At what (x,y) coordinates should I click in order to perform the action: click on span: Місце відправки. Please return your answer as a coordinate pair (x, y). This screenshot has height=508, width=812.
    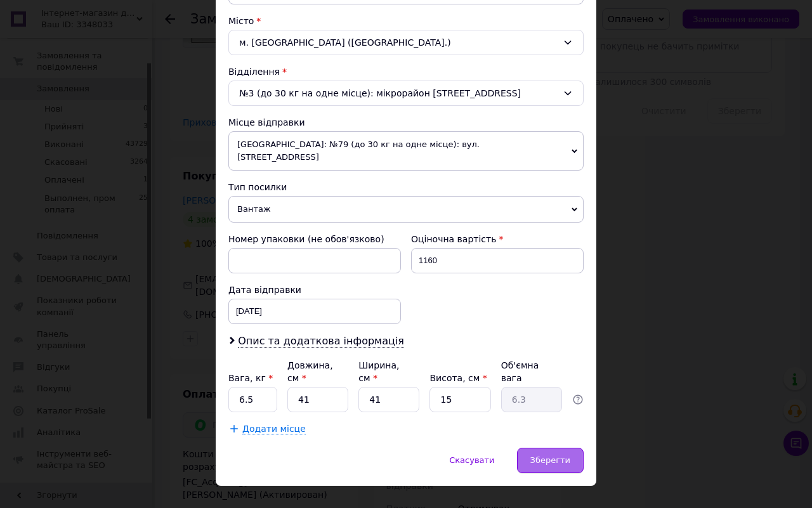
    Looking at the image, I should click on (267, 123).